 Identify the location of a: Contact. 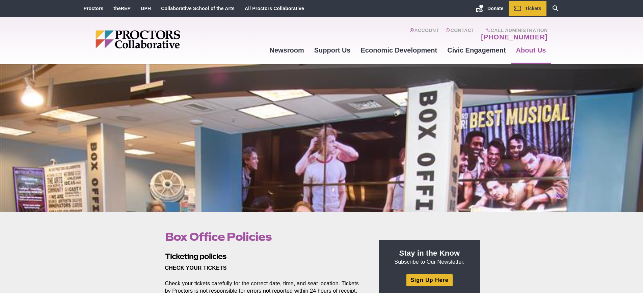
(459, 34).